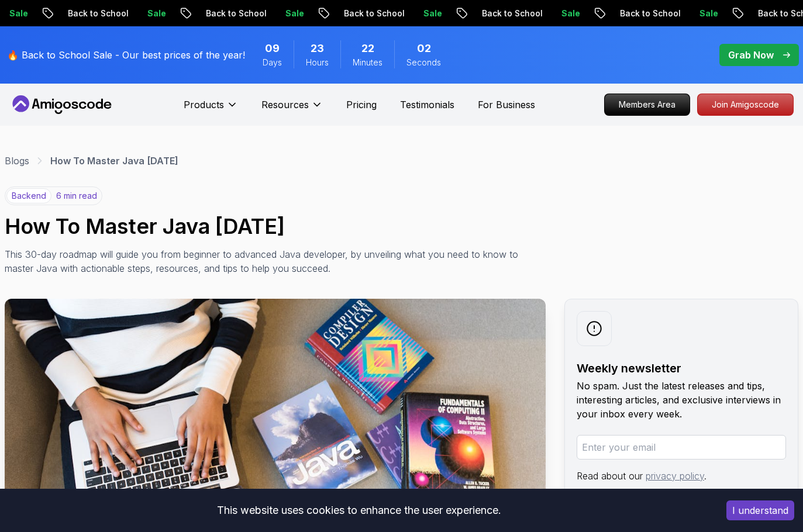  What do you see at coordinates (210, 109) in the screenshot?
I see `button: Products` at bounding box center [210, 109].